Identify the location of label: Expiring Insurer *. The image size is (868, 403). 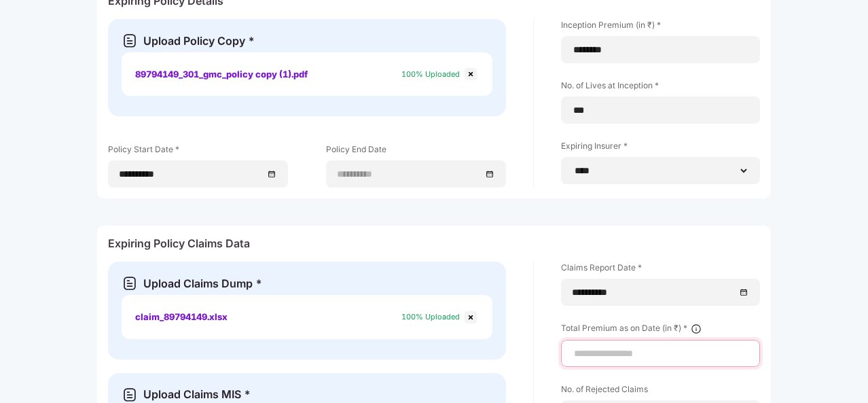
(660, 148).